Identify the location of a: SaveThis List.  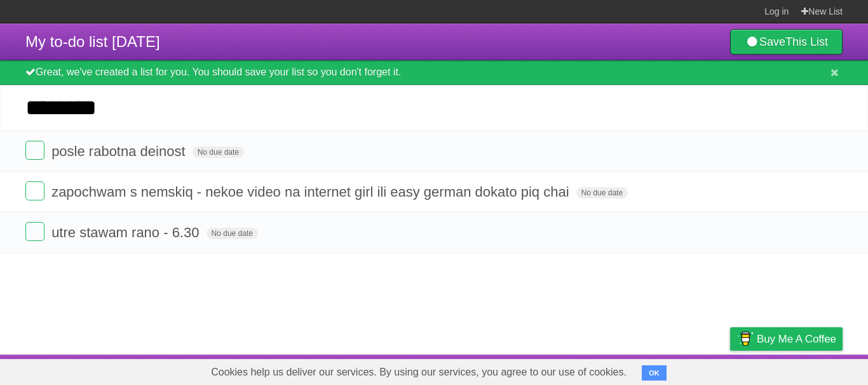
(786, 42).